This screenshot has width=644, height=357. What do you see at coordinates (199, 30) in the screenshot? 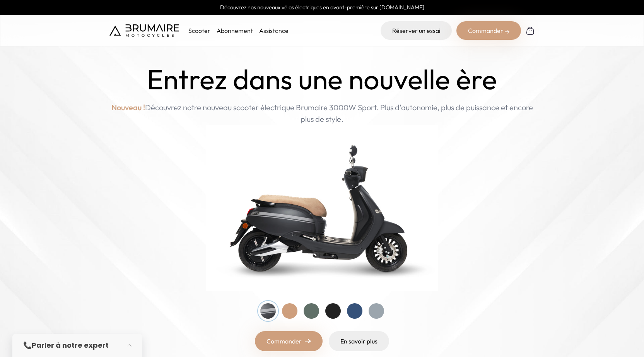
I see `p: Scooter` at bounding box center [199, 30].